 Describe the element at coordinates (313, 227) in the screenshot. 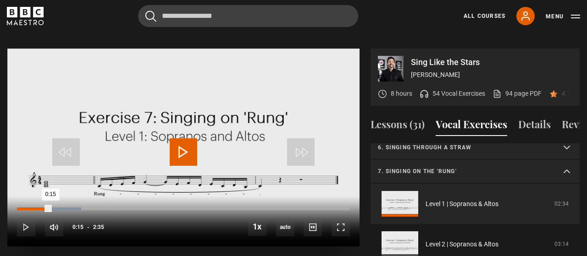

I see `button: Captions` at that location.